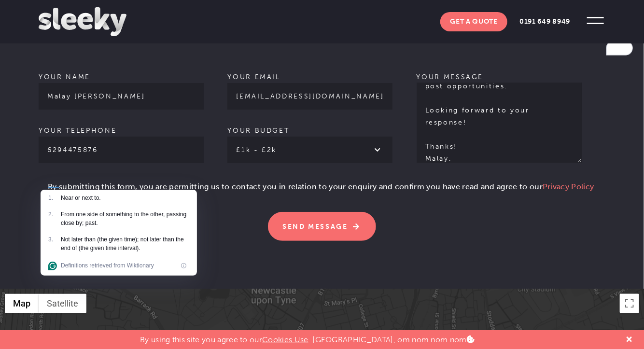 This screenshot has width=644, height=349. I want to click on img: Sleeky Web Design Newcastle, so click(83, 22).